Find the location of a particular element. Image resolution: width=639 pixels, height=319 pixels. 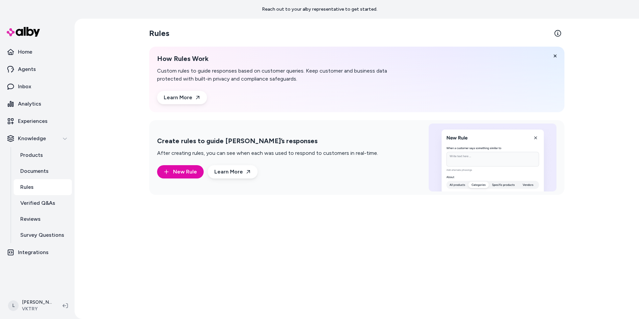

p: Rules is located at coordinates (27, 187).